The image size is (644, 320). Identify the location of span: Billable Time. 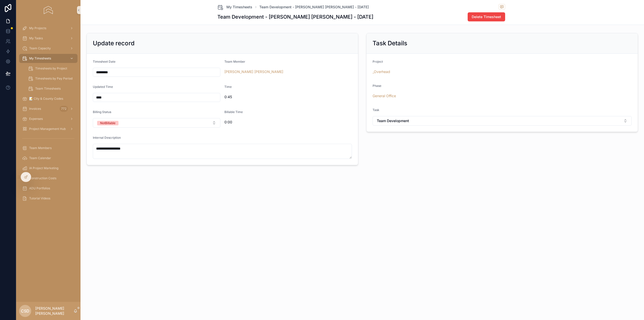
(233, 111).